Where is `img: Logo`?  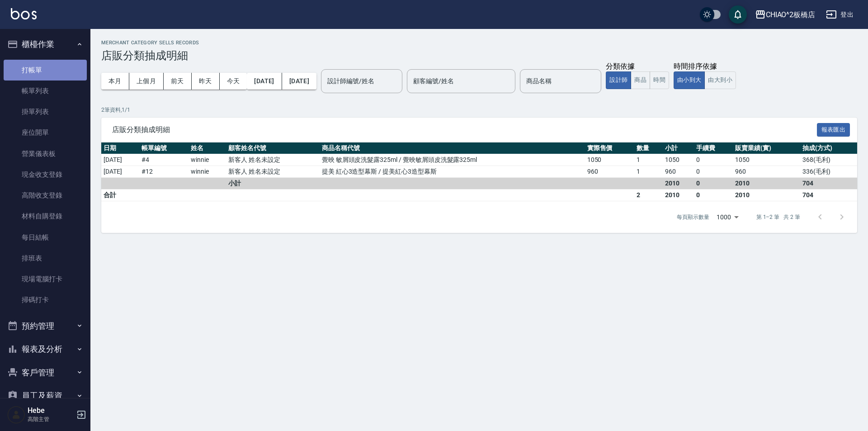
img: Logo is located at coordinates (23, 13).